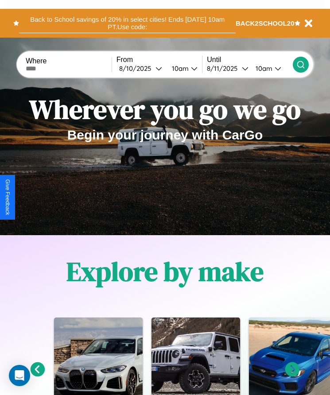 The image size is (330, 395). What do you see at coordinates (140, 68) in the screenshot?
I see `button: 8/10/2025` at bounding box center [140, 68].